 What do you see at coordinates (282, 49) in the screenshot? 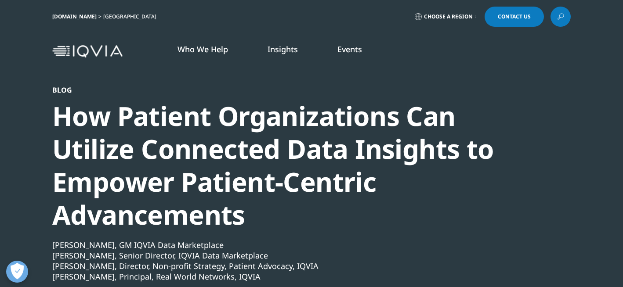
I see `a: Insights` at bounding box center [282, 49].